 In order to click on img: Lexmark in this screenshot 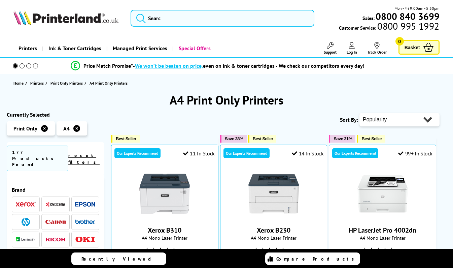, I will do `click(26, 239)`.